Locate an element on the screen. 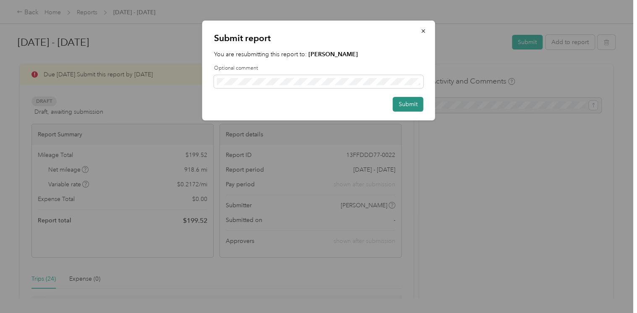 The height and width of the screenshot is (313, 637). p: You are resubmitting this report to: is located at coordinates (319, 54).